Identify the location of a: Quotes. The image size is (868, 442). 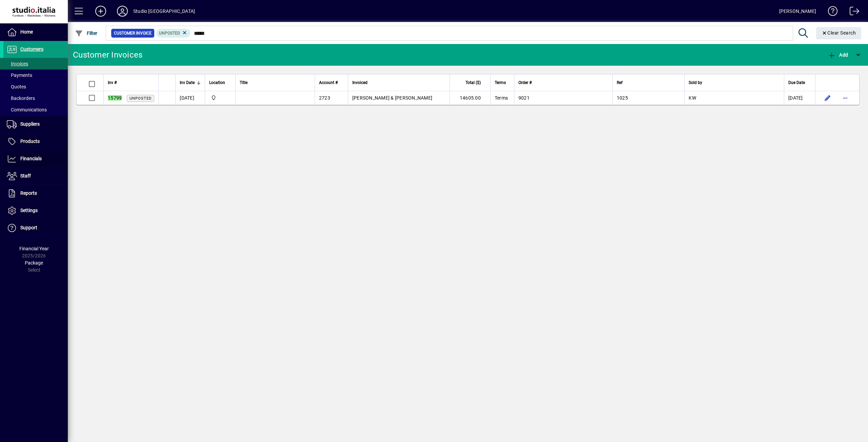
(35, 87).